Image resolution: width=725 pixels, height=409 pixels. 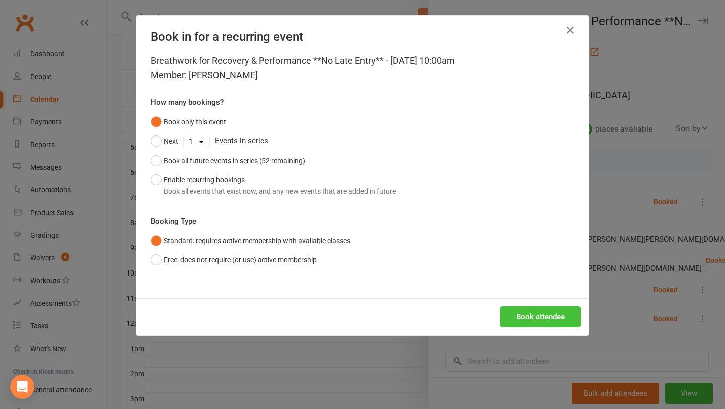 I want to click on div: Book all events that exist now, and any new events that are added in future, so click(x=279, y=191).